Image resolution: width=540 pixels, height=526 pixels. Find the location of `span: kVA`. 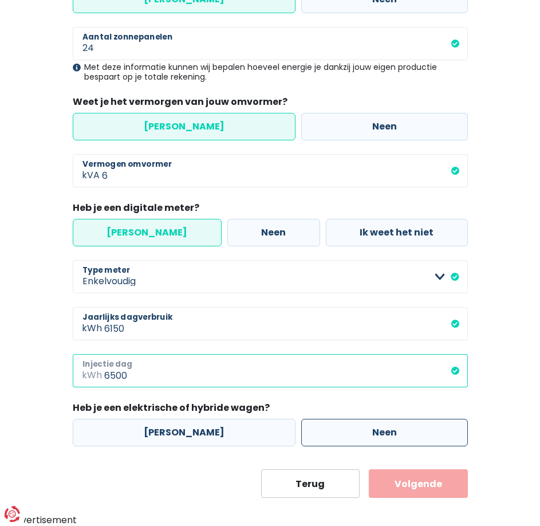

span: kVA is located at coordinates (87, 171).